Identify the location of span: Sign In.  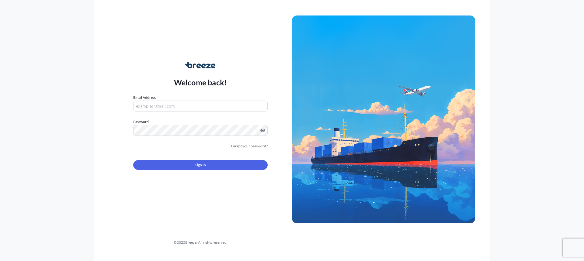
(200, 165).